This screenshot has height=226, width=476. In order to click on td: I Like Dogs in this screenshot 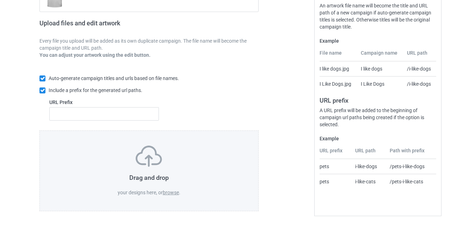, I will do `click(380, 83)`.